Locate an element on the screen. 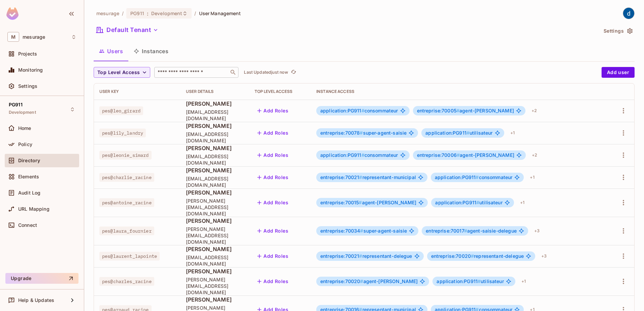 The height and width of the screenshot is (311, 644). button: Default Tenant is located at coordinates (127, 30).